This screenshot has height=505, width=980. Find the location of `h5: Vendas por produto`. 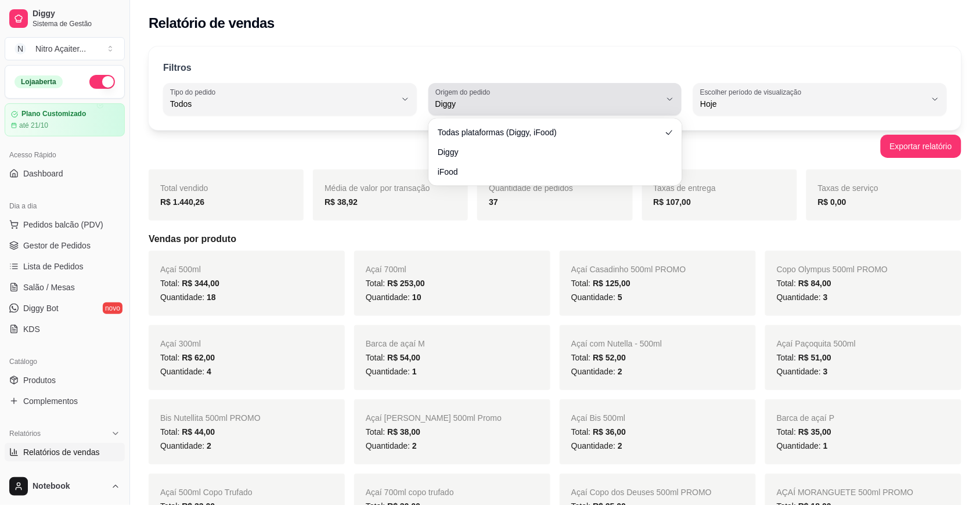

h5: Vendas por produto is located at coordinates (555, 239).